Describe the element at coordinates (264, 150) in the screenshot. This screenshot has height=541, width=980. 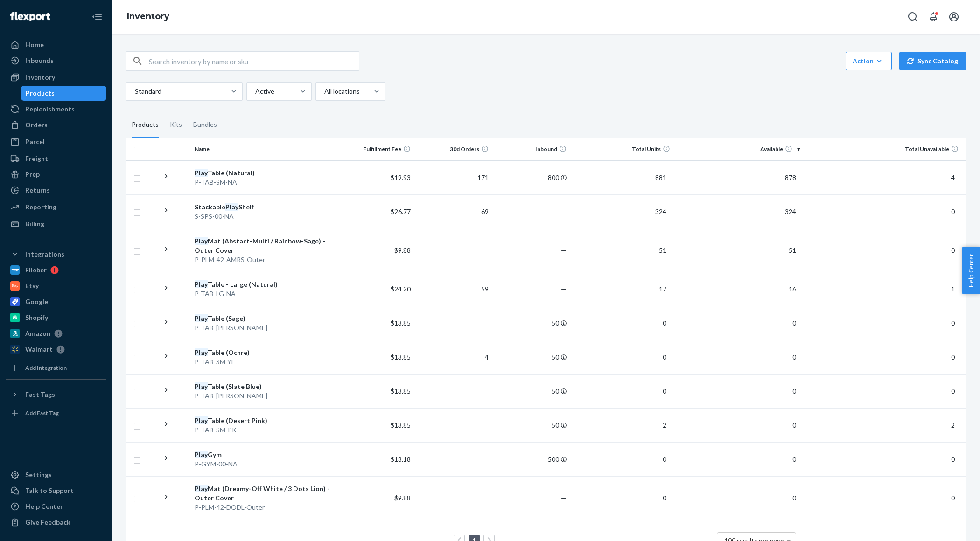
I see `th: Name` at that location.